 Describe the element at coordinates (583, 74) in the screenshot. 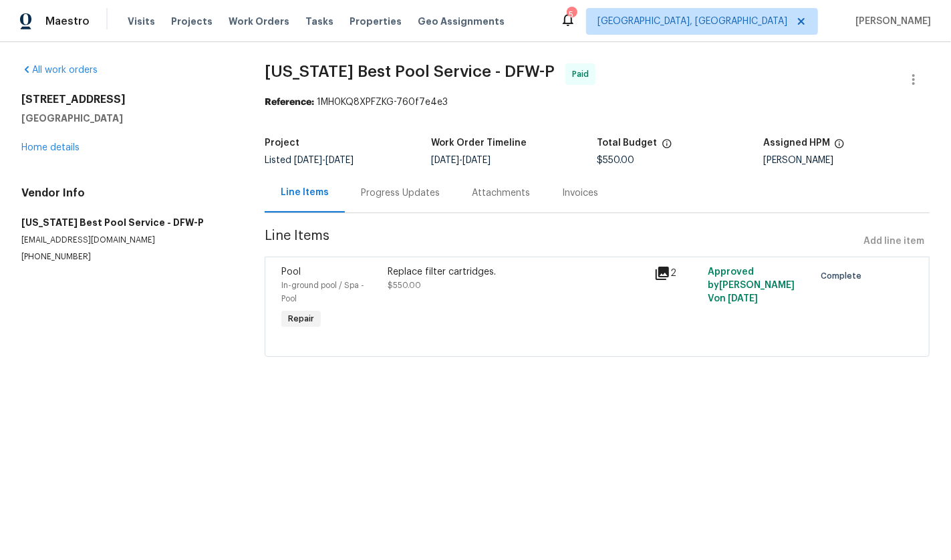

I see `span: Paid` at that location.